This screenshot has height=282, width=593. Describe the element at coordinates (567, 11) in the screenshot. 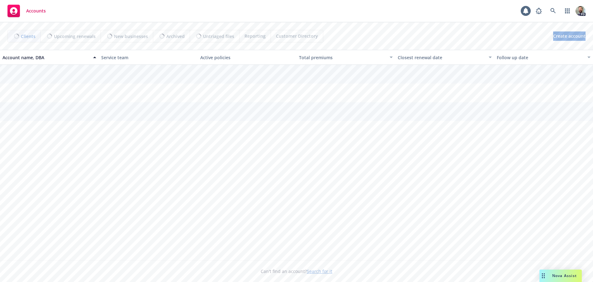

I see `a: Switch app` at that location.